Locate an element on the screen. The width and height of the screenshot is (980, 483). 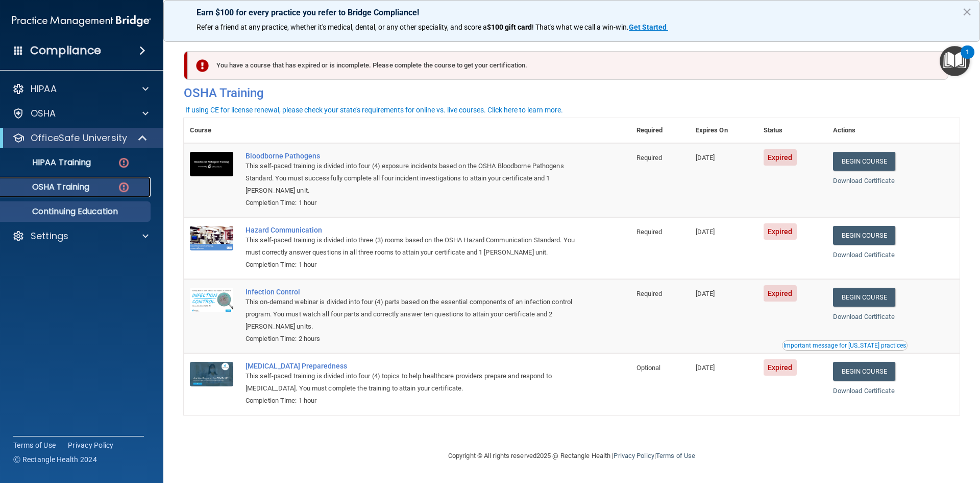
div: This on-demand webinar is divided into four (4) parts based on the essential components of an inf... is located at coordinates (412, 314).